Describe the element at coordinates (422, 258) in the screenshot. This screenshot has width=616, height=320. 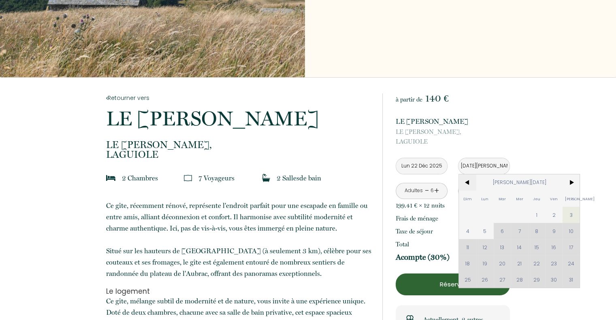
I see `p: Acompte (30%)` at that location.